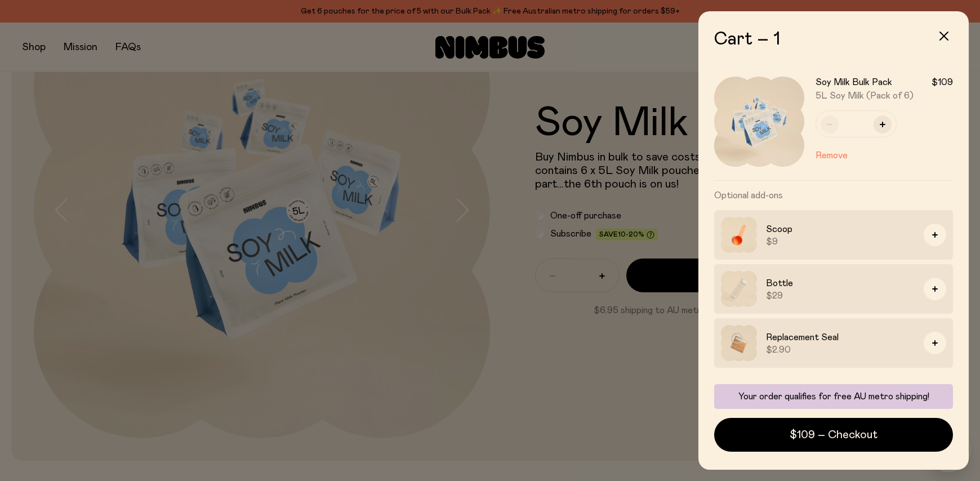  What do you see at coordinates (834, 396) in the screenshot?
I see `p: Your order qualifies for free AU metro shipping!` at bounding box center [834, 396].